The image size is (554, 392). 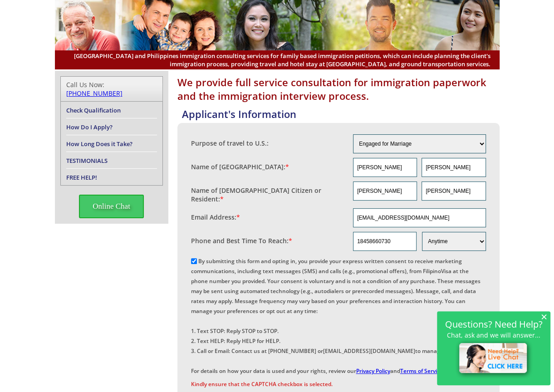 I want to click on label: Email Address:, so click(x=216, y=217).